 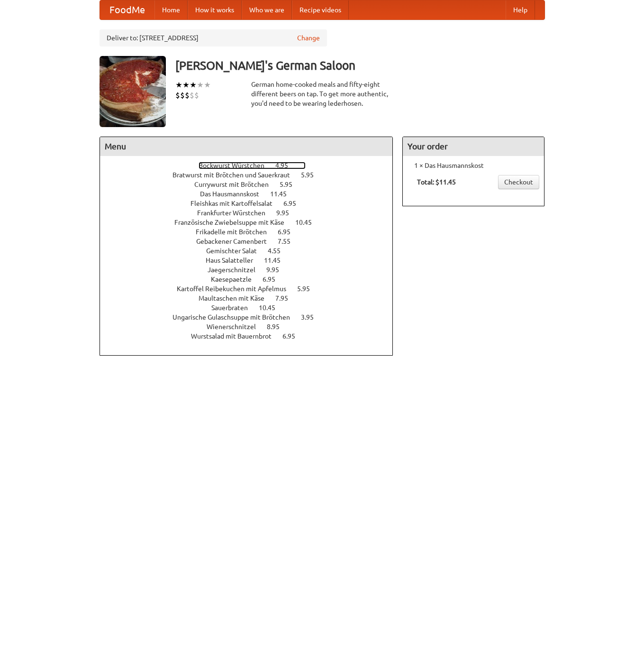 I want to click on span: Bockwurst Würstchen, so click(x=236, y=165).